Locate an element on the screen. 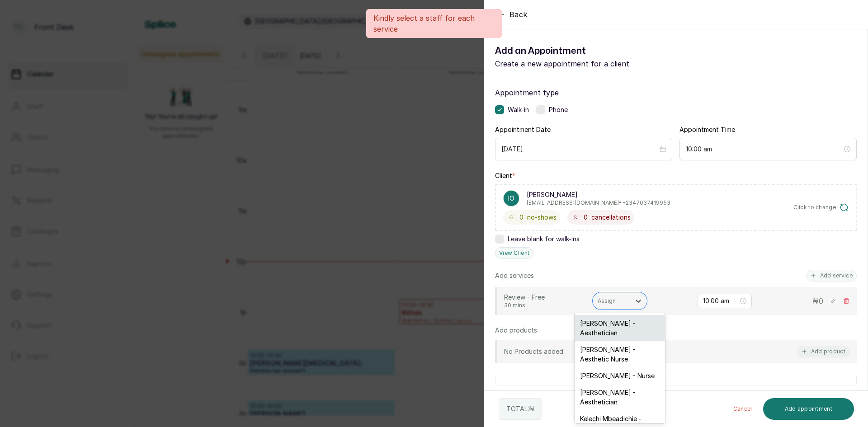 The image size is (868, 427). span: Walk-in is located at coordinates (518, 110).